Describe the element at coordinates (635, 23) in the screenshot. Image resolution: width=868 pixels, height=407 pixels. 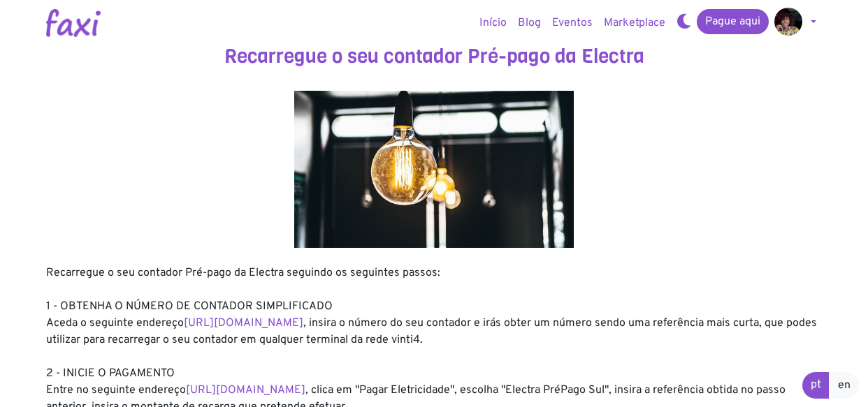
I see `a: Marketplace` at that location.